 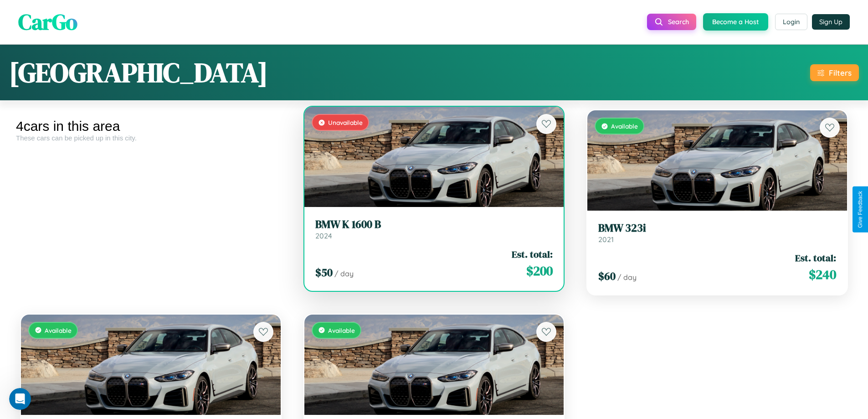 What do you see at coordinates (434, 229) in the screenshot?
I see `a: BMW K 1600 B2024` at bounding box center [434, 229].